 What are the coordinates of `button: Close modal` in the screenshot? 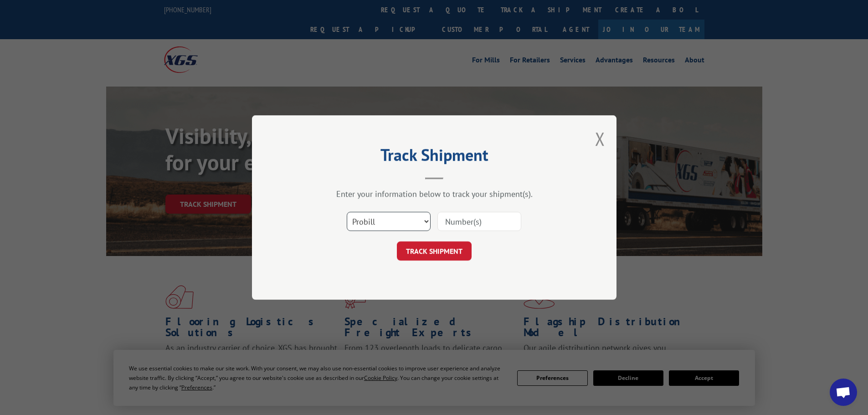 It's located at (600, 138).